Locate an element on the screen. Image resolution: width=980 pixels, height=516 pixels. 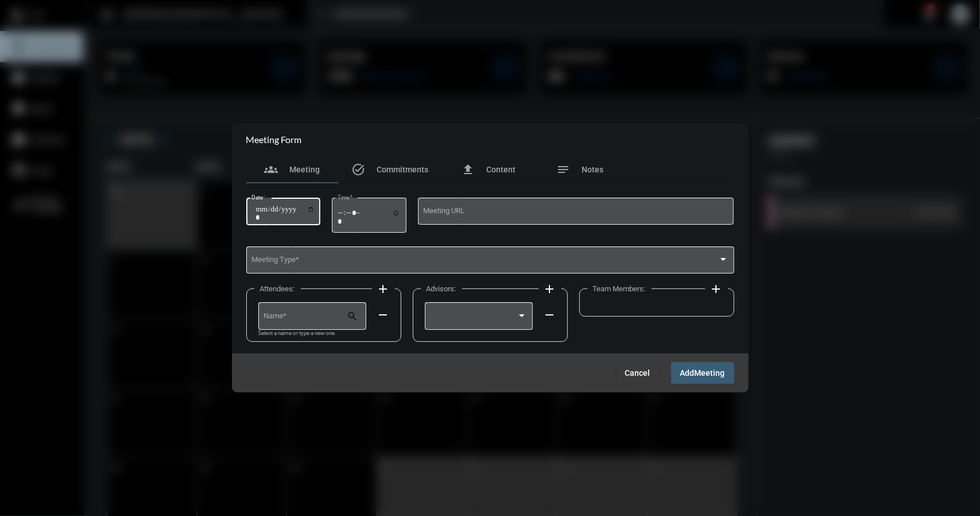
label: Team Members: is located at coordinates (619, 289).